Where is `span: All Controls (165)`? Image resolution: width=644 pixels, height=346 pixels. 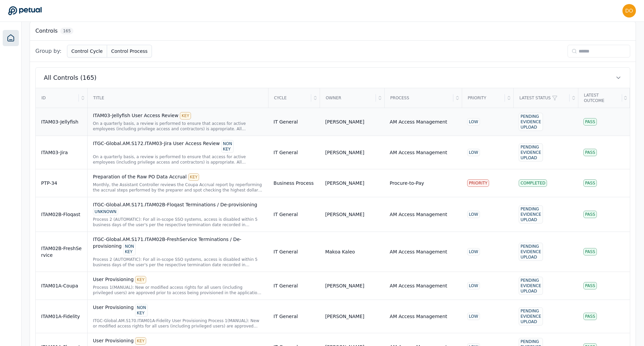 span: All Controls (165) is located at coordinates (70, 78).